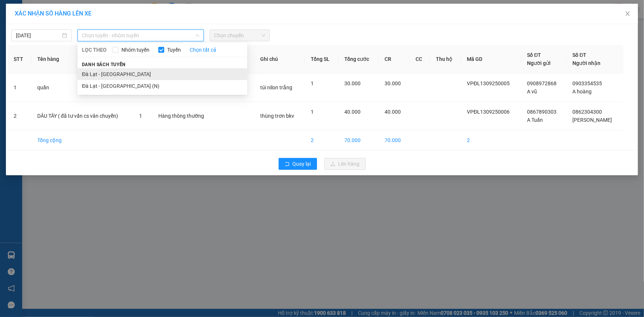 The image size is (644, 317). What do you see at coordinates (277, 88) in the screenshot?
I see `span: túi nilon trắng` at bounding box center [277, 88].